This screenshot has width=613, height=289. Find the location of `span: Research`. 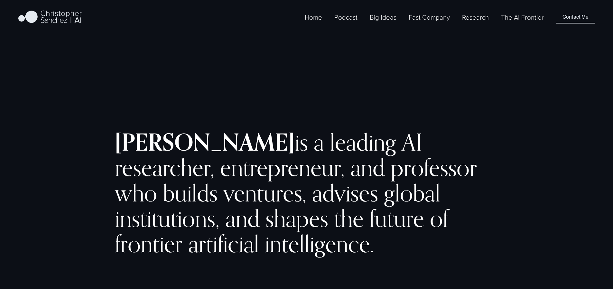

span: Research is located at coordinates (476, 17).